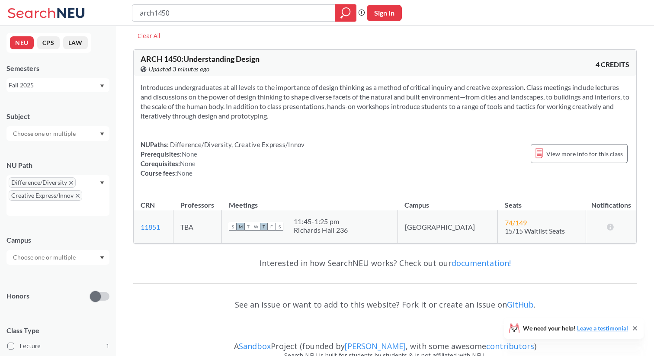  What do you see at coordinates (22, 43) in the screenshot?
I see `button: NEU` at bounding box center [22, 43].